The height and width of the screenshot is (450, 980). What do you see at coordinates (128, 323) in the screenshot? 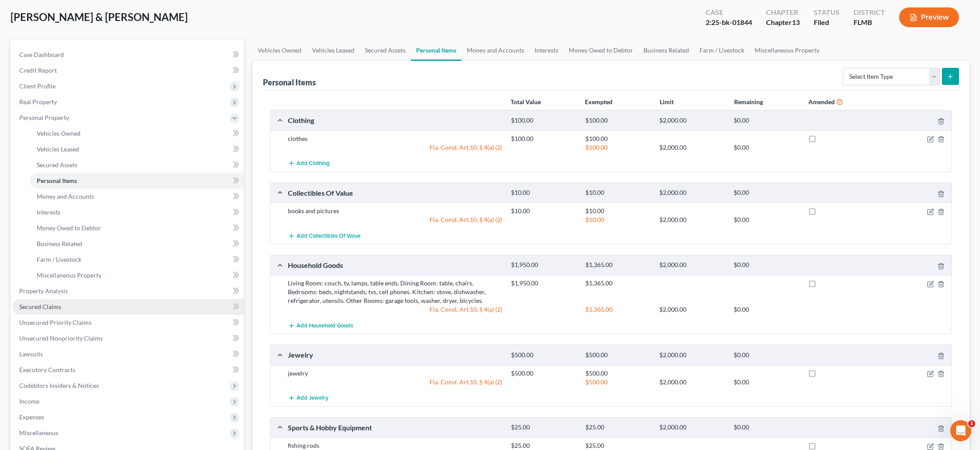
I see `a: Unsecured Priority Claims` at bounding box center [128, 323].